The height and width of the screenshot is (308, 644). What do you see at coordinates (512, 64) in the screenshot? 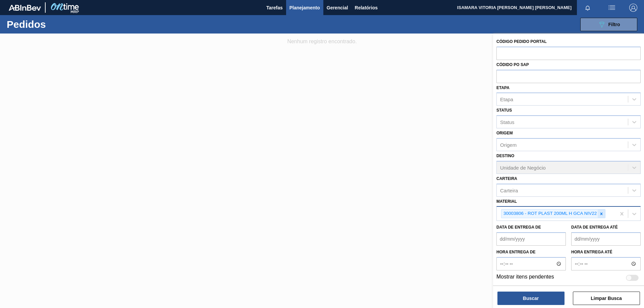
I see `label: Códido PO SAP` at bounding box center [512, 64].